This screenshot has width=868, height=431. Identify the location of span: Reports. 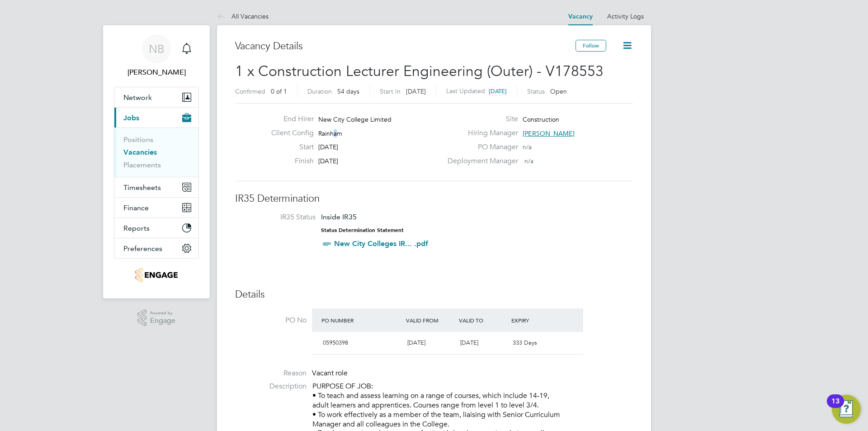
(136, 228).